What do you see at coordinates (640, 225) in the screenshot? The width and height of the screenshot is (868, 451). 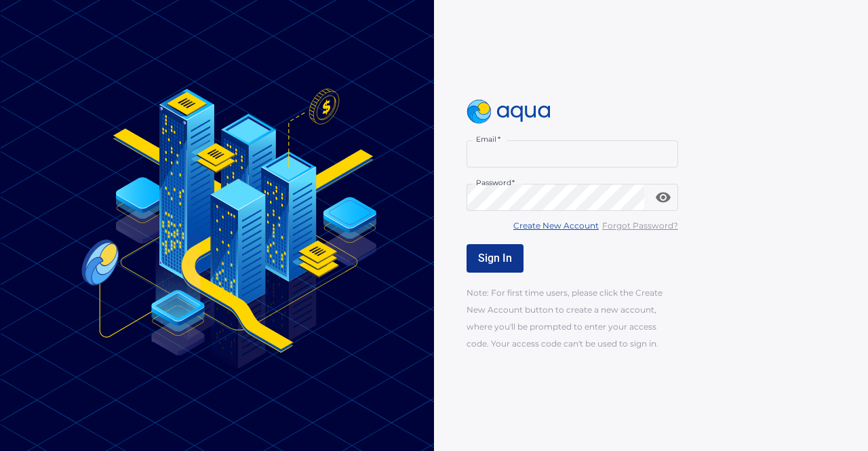 I see `u: Forgot Password?` at bounding box center [640, 225].